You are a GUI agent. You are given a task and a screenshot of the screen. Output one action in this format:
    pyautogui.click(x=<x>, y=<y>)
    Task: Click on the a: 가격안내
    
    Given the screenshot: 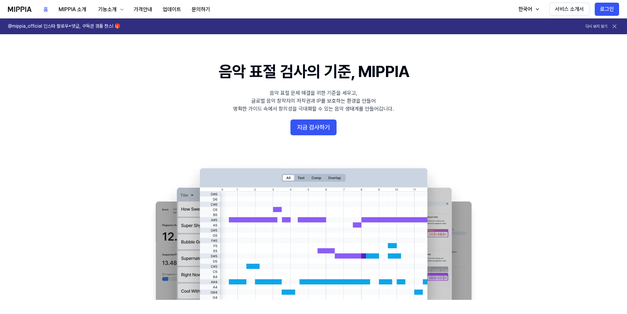 What is the action you would take?
    pyautogui.click(x=143, y=10)
    